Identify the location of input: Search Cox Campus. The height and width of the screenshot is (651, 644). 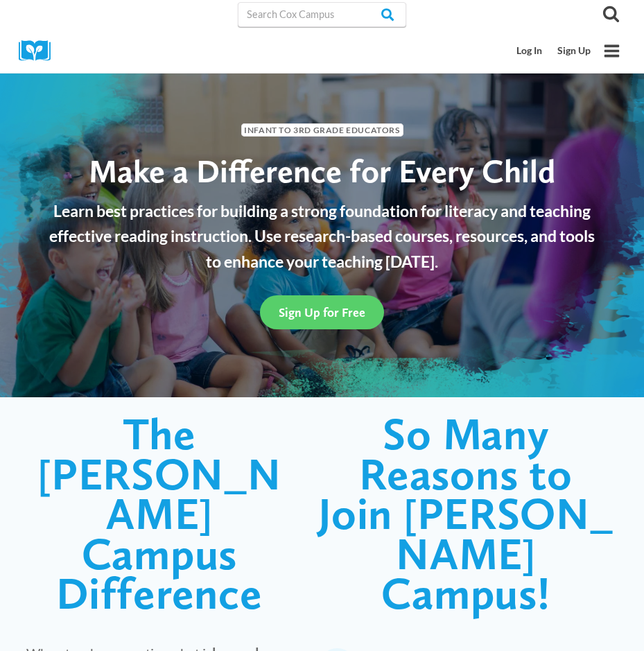
(322, 15).